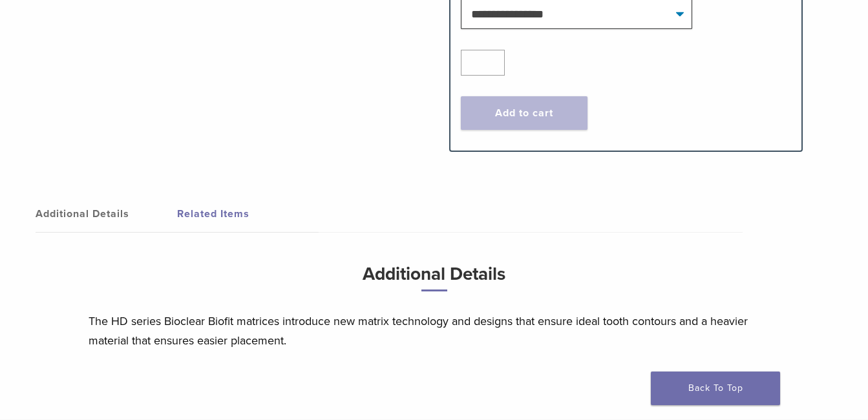 The width and height of the screenshot is (868, 420). I want to click on h3: Additional Details, so click(434, 280).